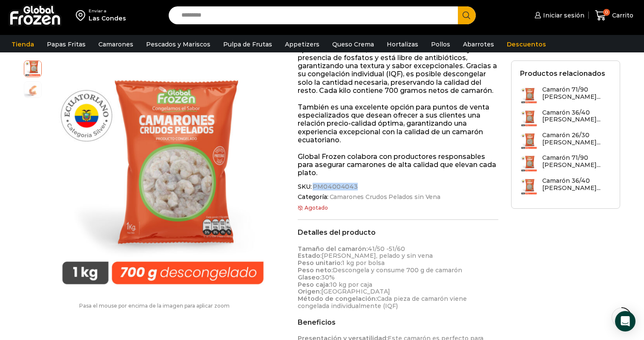 The width and height of the screenshot is (644, 340). Describe the element at coordinates (310, 291) in the screenshot. I see `strong: Origen:` at that location.